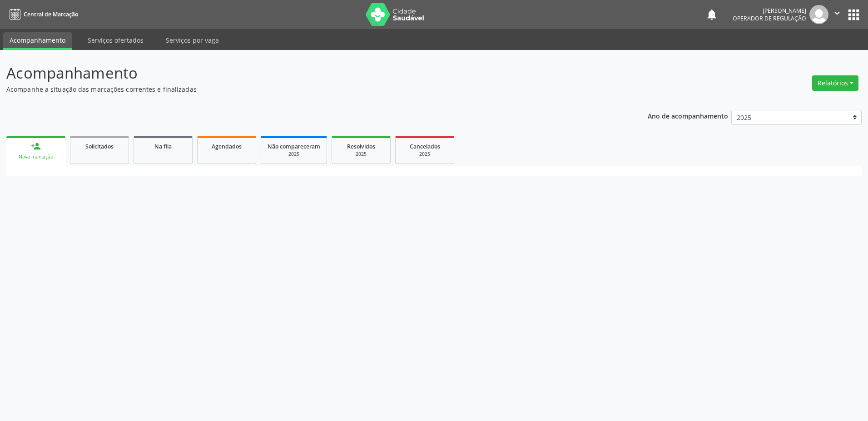 This screenshot has height=421, width=868. I want to click on p: Ano de acompanhamento, so click(688, 115).